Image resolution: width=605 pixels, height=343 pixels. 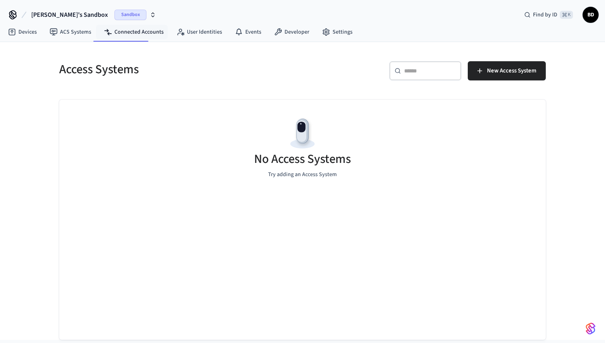 What do you see at coordinates (292, 32) in the screenshot?
I see `a: Developer` at bounding box center [292, 32].